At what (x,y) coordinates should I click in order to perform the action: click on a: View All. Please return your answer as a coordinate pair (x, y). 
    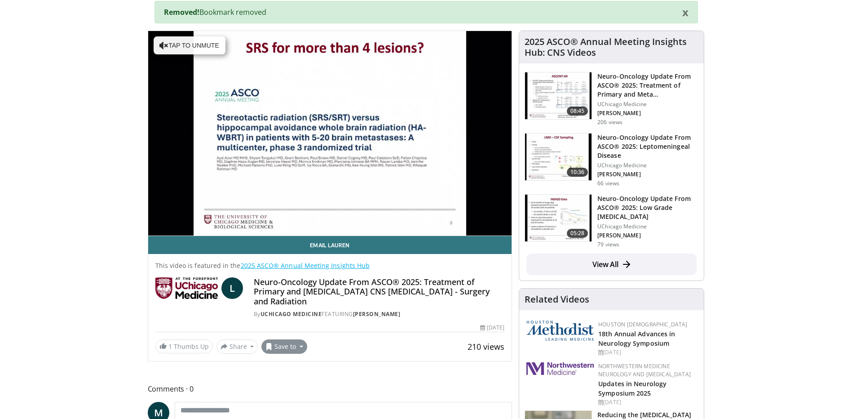
    Looking at the image, I should click on (612, 264).